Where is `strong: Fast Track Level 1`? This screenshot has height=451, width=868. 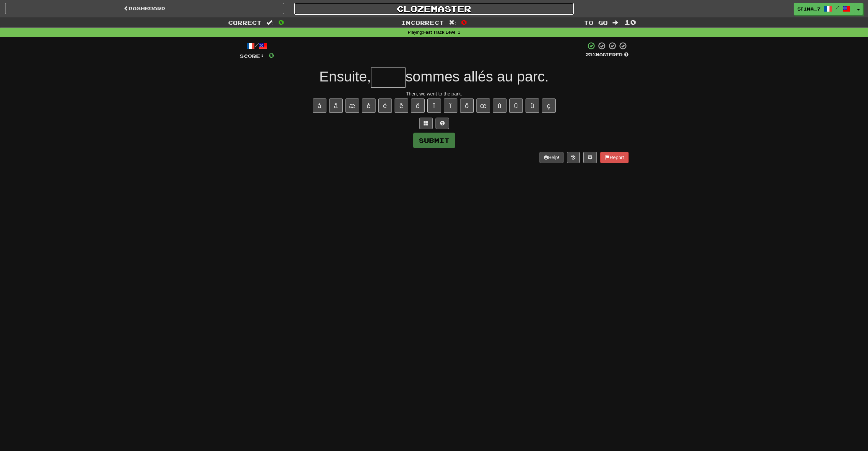
strong: Fast Track Level 1 is located at coordinates (441, 33).